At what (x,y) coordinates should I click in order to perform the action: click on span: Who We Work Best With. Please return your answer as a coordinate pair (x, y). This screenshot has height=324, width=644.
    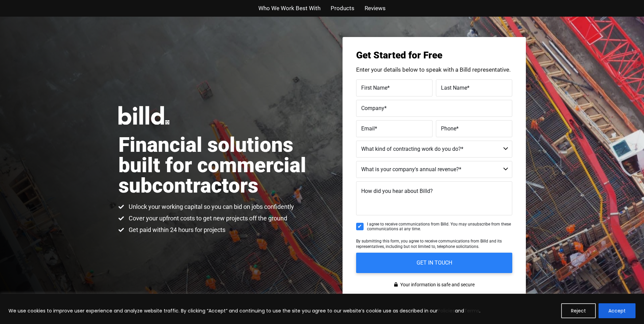
    Looking at the image, I should click on (289, 8).